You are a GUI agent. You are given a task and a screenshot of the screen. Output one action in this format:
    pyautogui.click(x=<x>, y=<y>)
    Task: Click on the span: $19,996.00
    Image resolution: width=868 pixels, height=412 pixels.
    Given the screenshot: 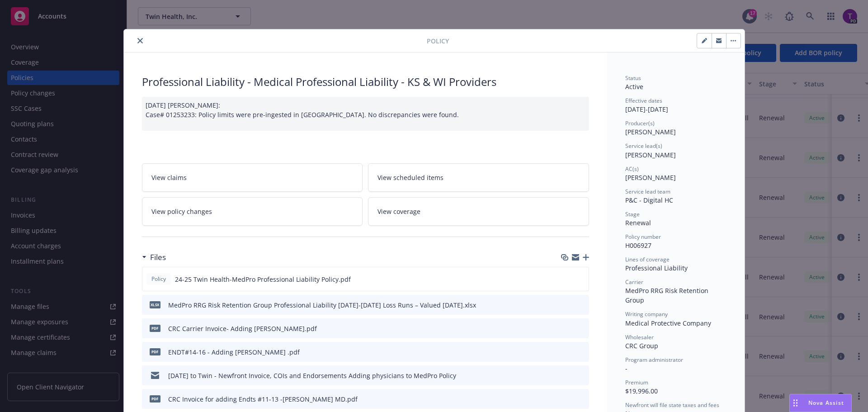 What is the action you would take?
    pyautogui.click(x=642, y=391)
    